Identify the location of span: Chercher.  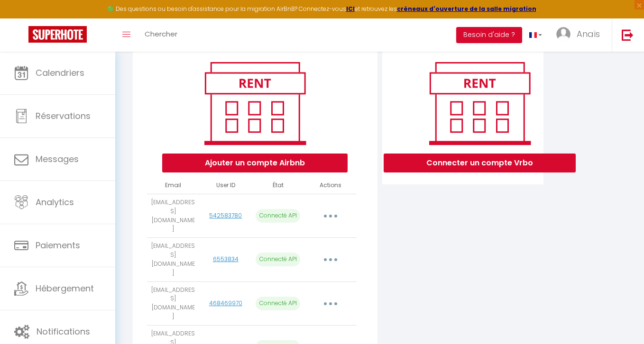
(161, 34).